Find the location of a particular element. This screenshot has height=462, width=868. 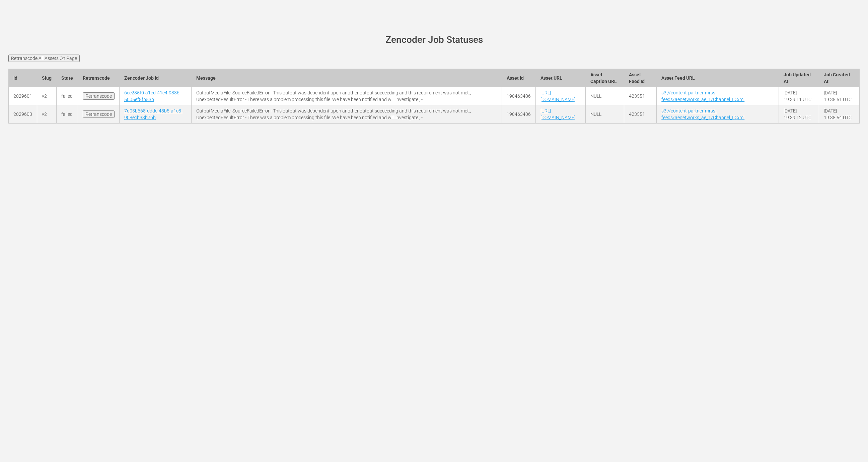

th: Asset Id is located at coordinates (518, 78).